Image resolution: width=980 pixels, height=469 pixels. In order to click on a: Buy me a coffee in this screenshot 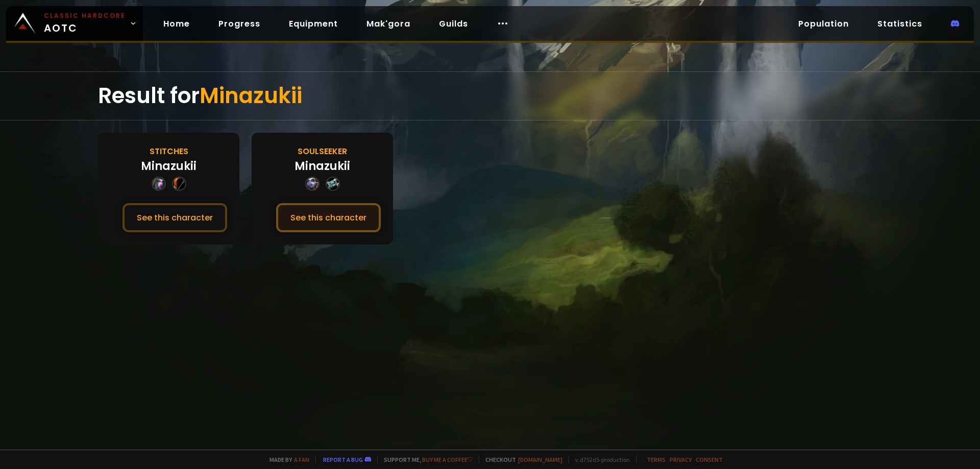, I will do `click(447, 460)`.